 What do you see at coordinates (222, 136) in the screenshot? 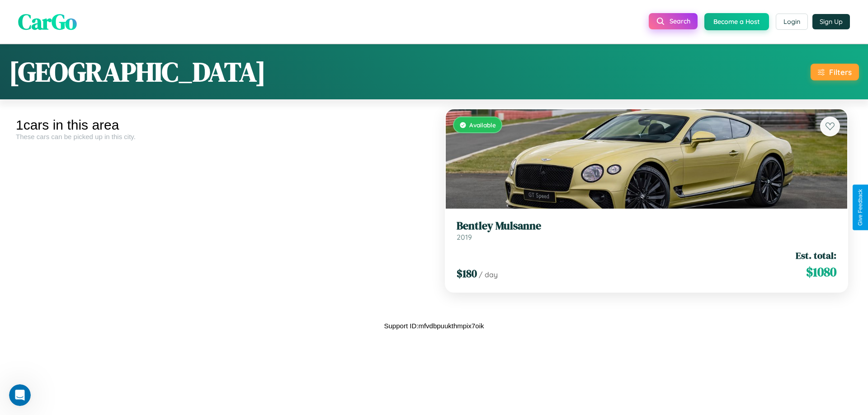
I see `div: These cars can be picked up in this city.` at bounding box center [222, 136].